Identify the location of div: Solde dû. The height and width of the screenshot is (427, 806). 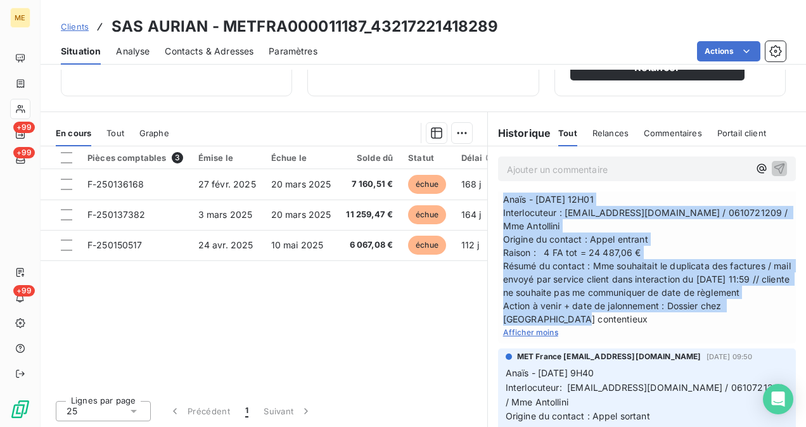
(369, 158).